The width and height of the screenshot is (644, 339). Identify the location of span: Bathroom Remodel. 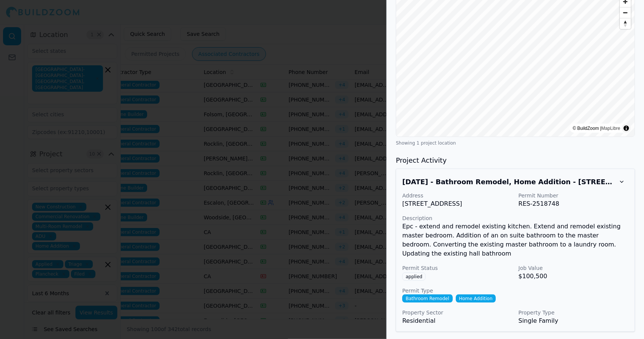
(427, 298).